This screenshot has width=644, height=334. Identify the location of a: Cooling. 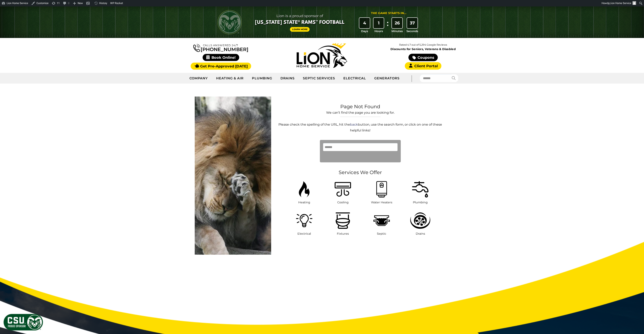
(342, 192).